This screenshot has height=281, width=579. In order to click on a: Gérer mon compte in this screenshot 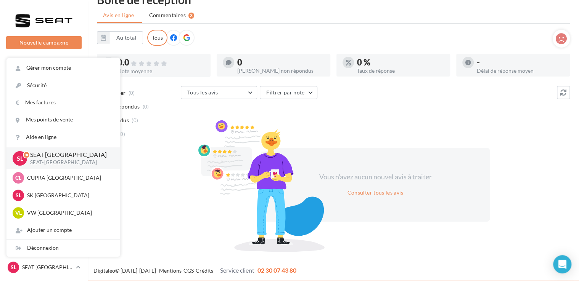, I will do `click(63, 68)`.